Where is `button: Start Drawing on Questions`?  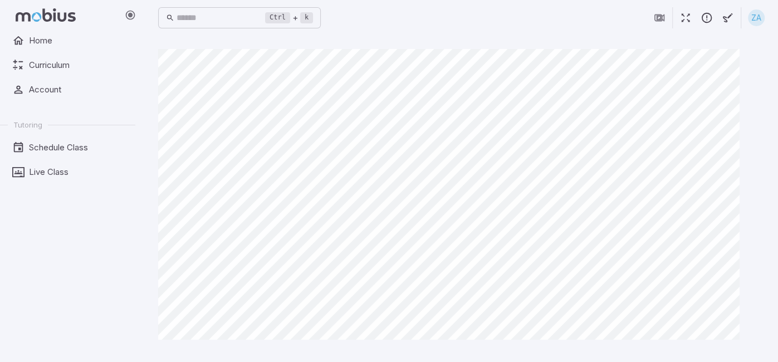 button: Start Drawing on Questions is located at coordinates (728, 18).